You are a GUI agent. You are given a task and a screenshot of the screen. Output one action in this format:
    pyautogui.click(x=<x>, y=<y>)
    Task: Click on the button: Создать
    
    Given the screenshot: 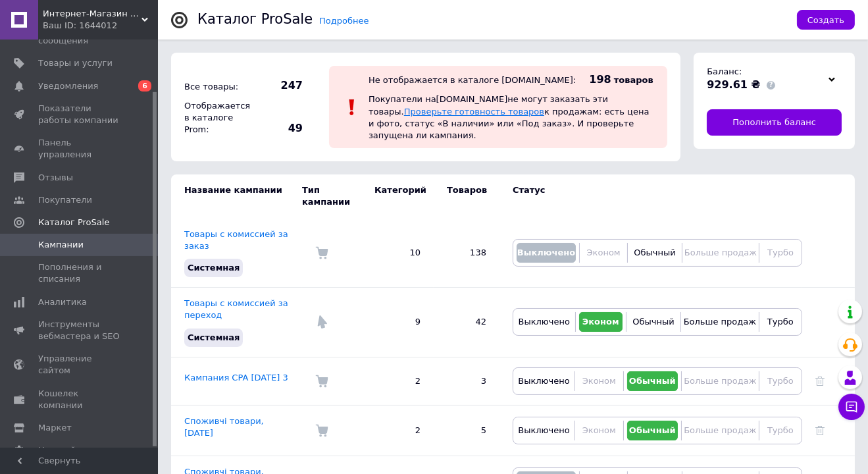 What is the action you would take?
    pyautogui.click(x=826, y=20)
    